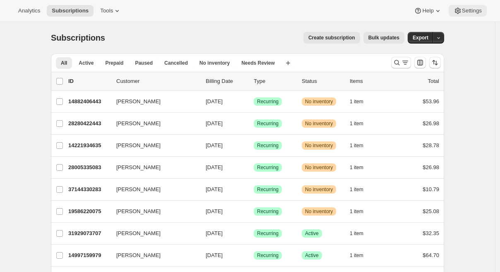 Image resolution: width=500 pixels, height=272 pixels. What do you see at coordinates (89, 211) in the screenshot?
I see `p: 19586220075` at bounding box center [89, 211].